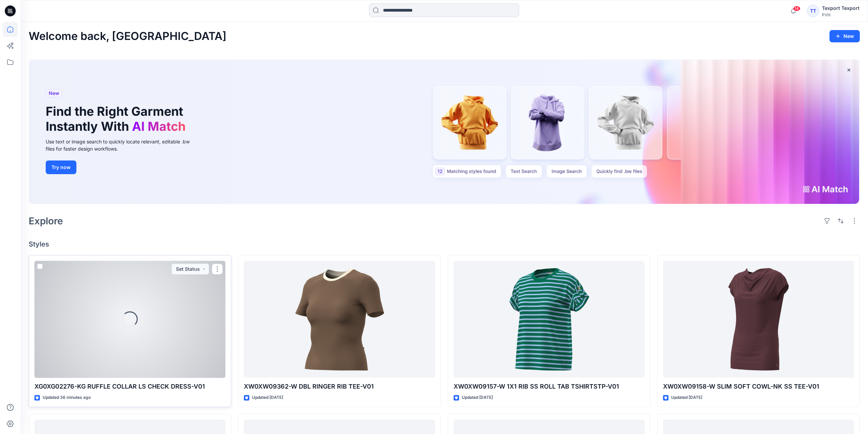 Image resolution: width=868 pixels, height=434 pixels. I want to click on a: XW0XW09362-W DBL RINGER RIB TEE-V01, so click(339, 319).